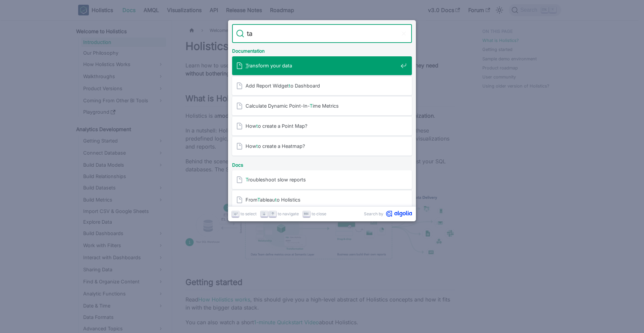 This screenshot has width=644, height=333. Describe the element at coordinates (321, 106) in the screenshot. I see `span: Calculate Dynamic Point-In- ime Metrics` at that location.